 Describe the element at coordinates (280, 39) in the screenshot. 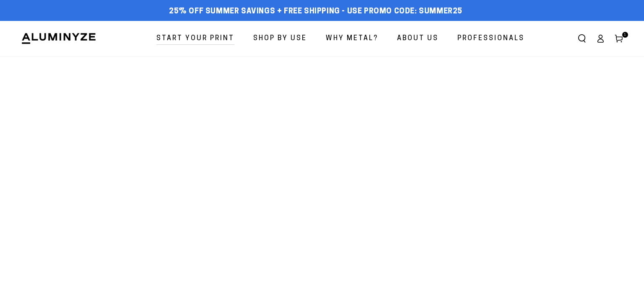

I see `a: Shop By Use` at that location.